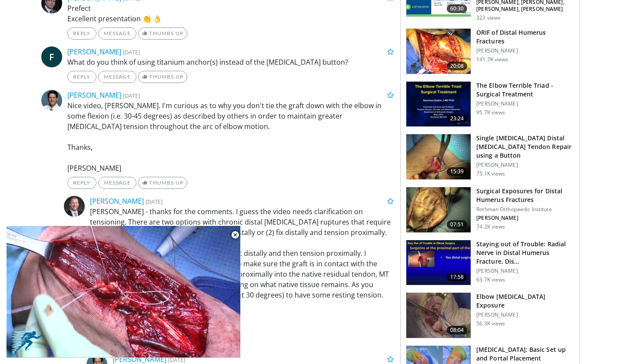  What do you see at coordinates (123, 292) in the screenshot?
I see `video-js: Video Player` at bounding box center [123, 292].